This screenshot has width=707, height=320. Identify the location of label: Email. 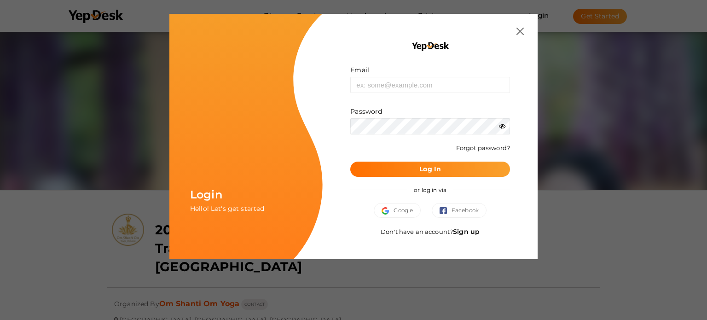
(360, 70).